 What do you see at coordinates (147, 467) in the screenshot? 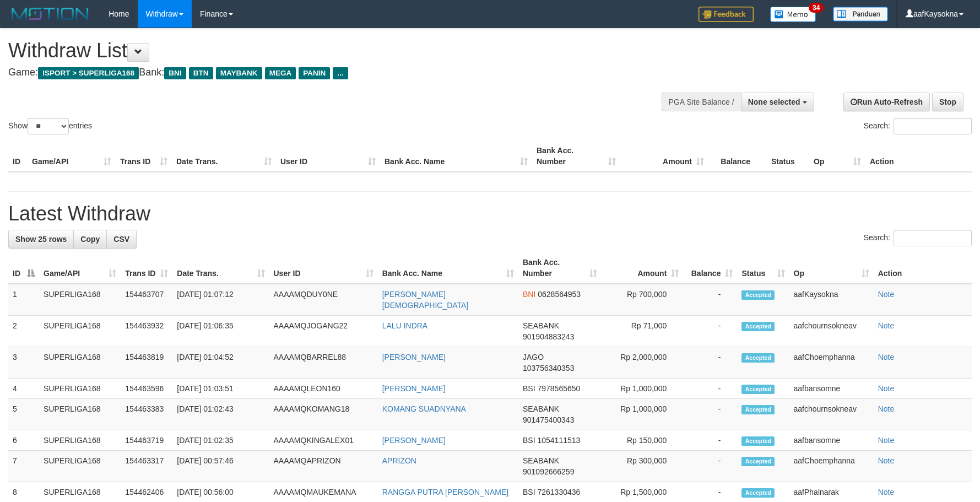
I see `td: 154463317` at bounding box center [147, 467].